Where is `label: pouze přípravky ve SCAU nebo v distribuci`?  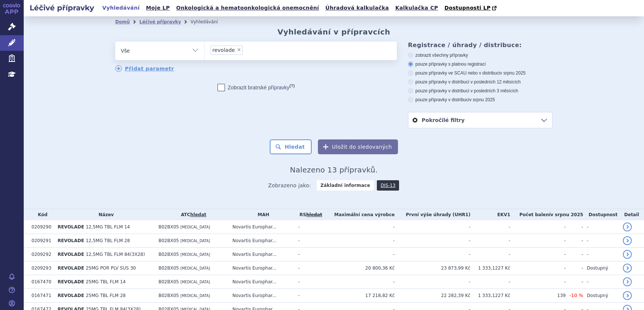 label: pouze přípravky ve SCAU nebo v distribuci is located at coordinates (480, 73).